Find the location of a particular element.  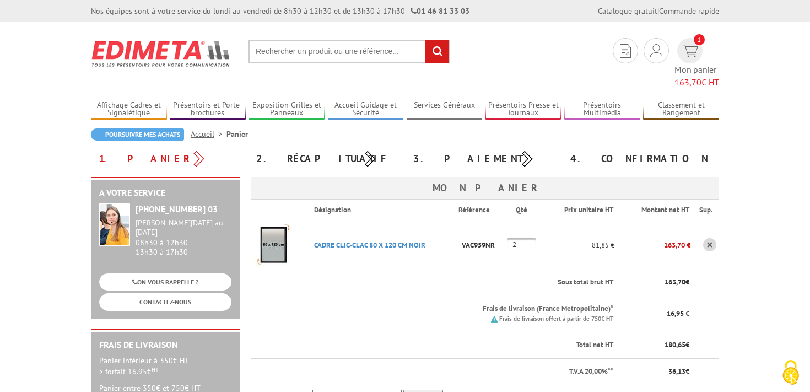

p: 81,85 € is located at coordinates (578, 245).